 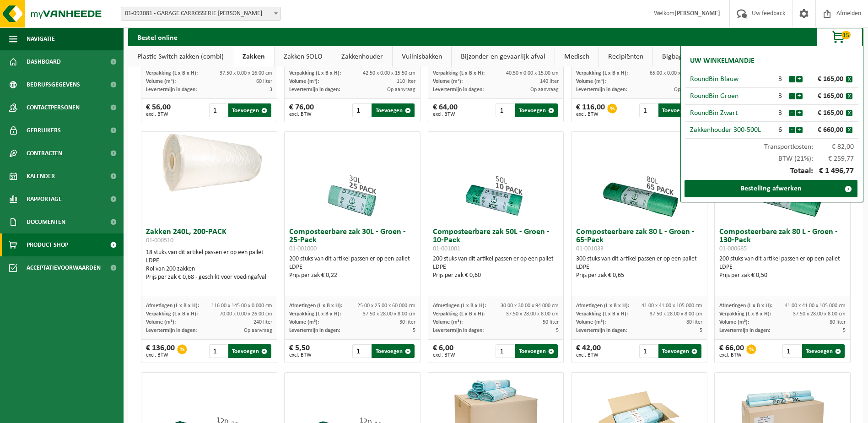 I want to click on div: Totaal:, so click(x=772, y=171).